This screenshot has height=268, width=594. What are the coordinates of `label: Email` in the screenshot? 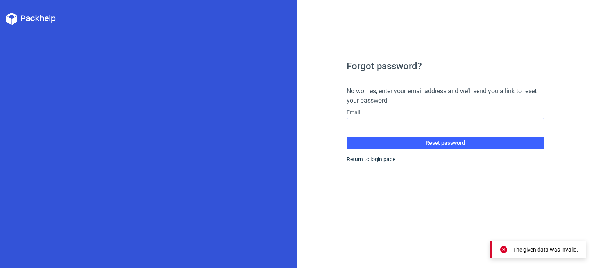 It's located at (446, 112).